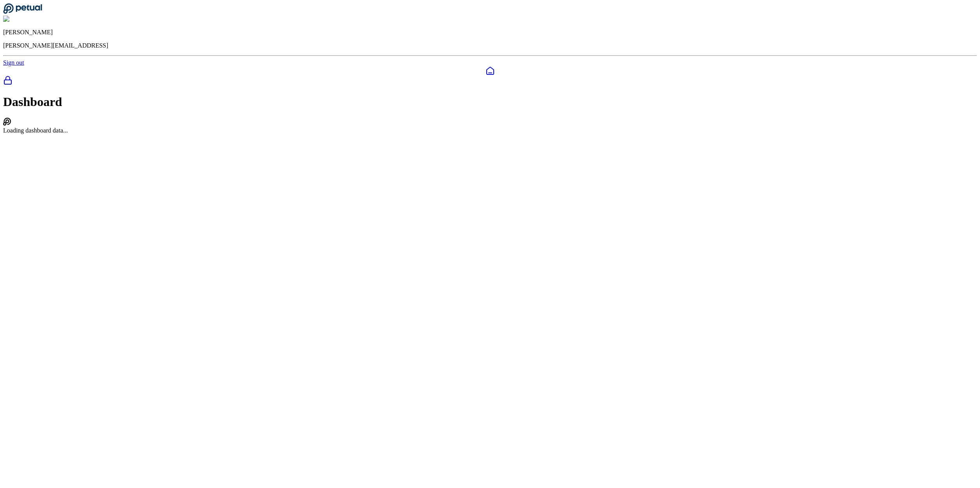 The width and height of the screenshot is (980, 488). What do you see at coordinates (22, 19) in the screenshot?
I see `img: Eliot Walker` at bounding box center [22, 19].